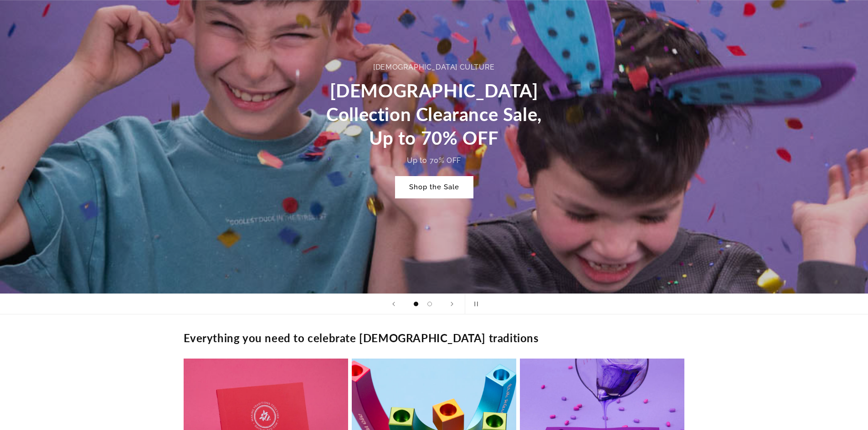  Describe the element at coordinates (394, 304) in the screenshot. I see `button: Previous slide` at that location.